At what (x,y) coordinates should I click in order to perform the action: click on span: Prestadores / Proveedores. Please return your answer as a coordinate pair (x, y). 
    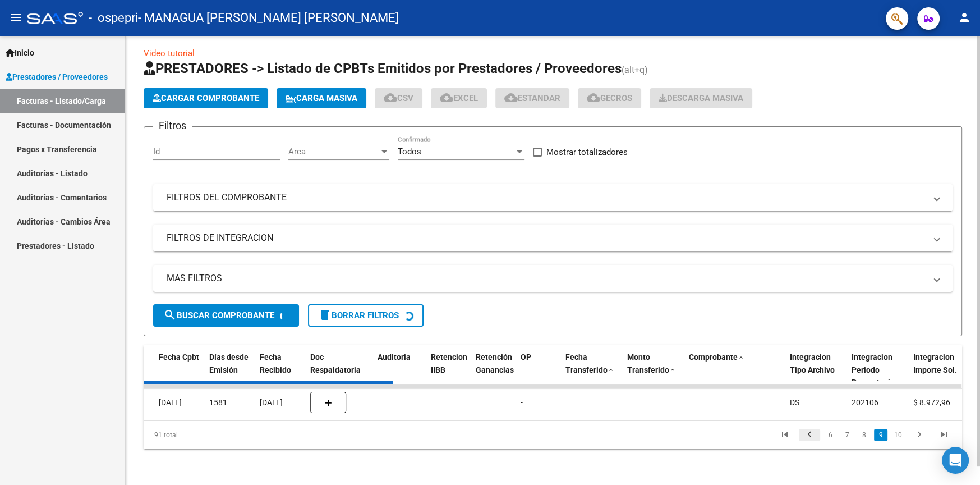
    Looking at the image, I should click on (57, 77).